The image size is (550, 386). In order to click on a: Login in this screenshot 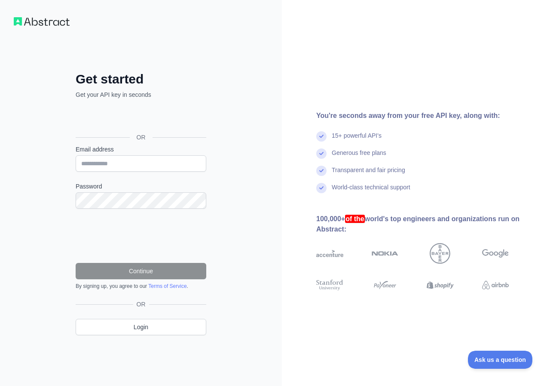, I will do `click(141, 327)`.